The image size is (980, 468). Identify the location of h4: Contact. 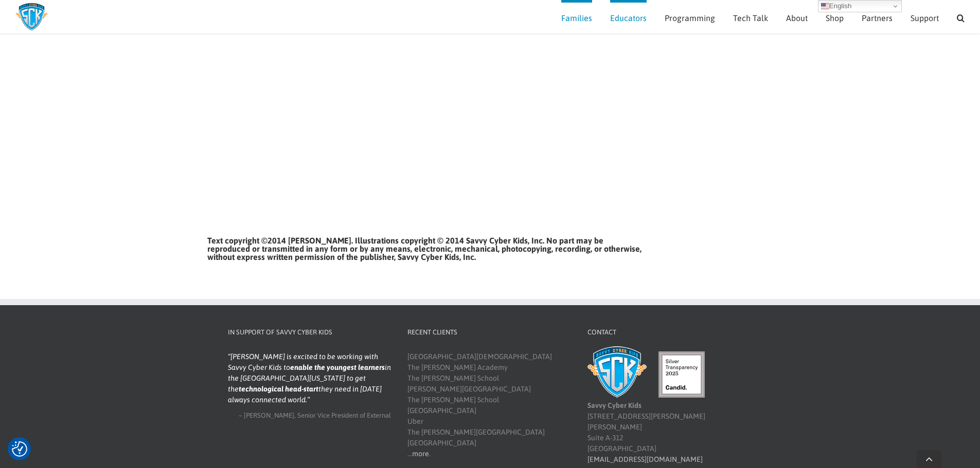
(669, 332).